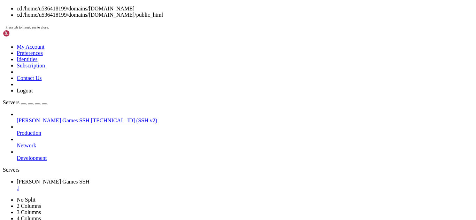 The height and width of the screenshot is (220, 476). Describe the element at coordinates (245, 143) in the screenshot. I see `li: Network` at that location.